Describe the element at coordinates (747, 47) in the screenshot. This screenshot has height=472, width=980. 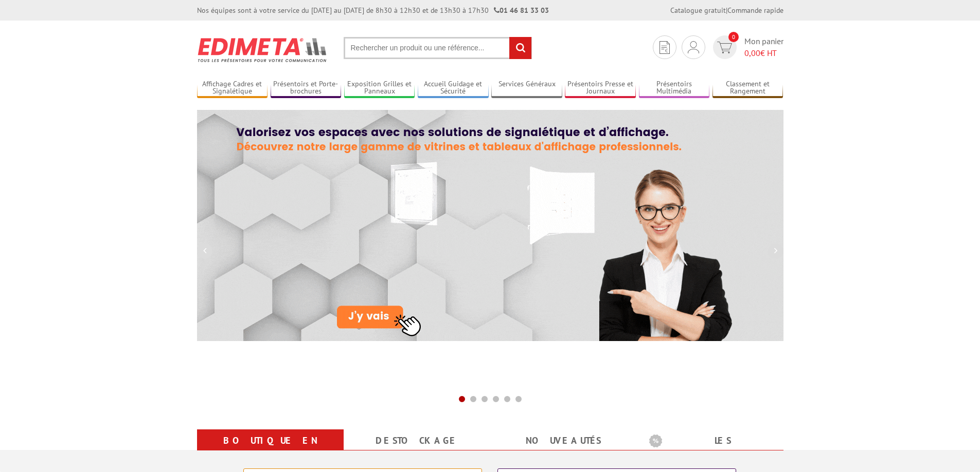
I see `a: devis rapide 0 Mon panier 0,00€ HT` at that location.